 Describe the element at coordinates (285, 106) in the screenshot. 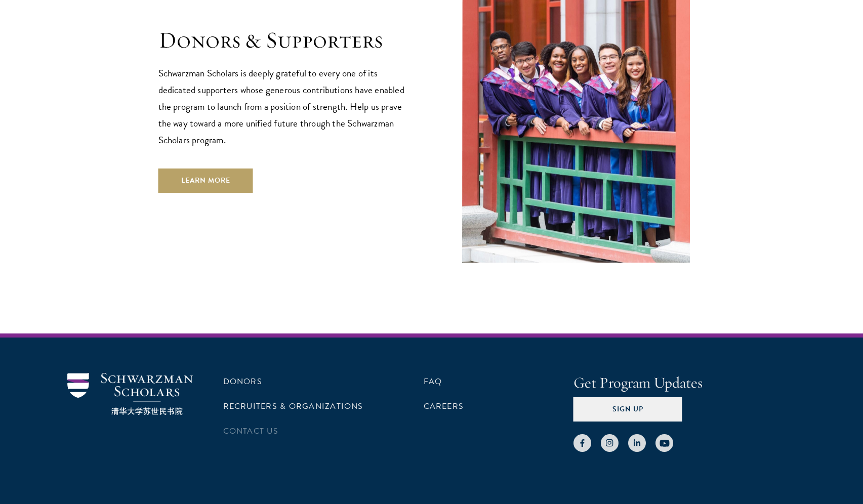

I see `p: Schwarzman Scholars is deeply grateful to every one of its dedicated supporters whose generous co...` at that location.